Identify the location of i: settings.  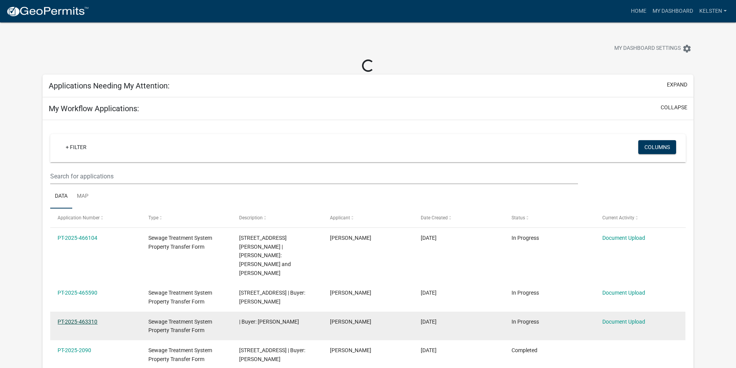
(686, 49).